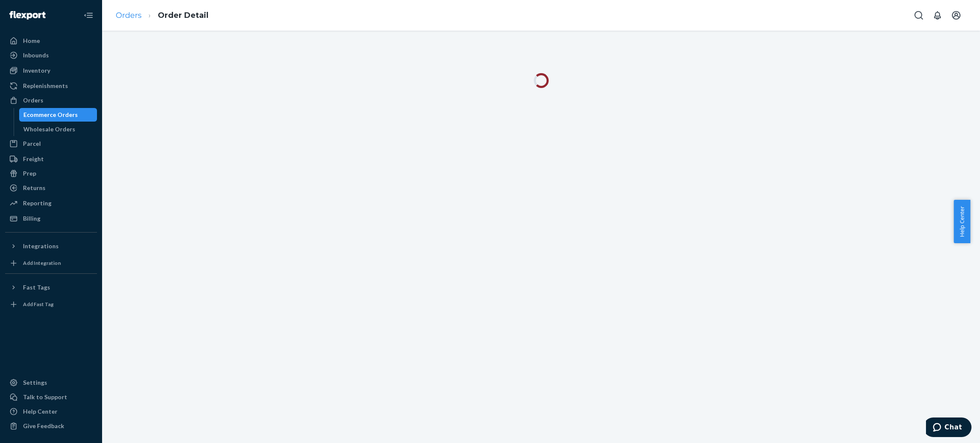  Describe the element at coordinates (35, 382) in the screenshot. I see `div: Settings` at that location.